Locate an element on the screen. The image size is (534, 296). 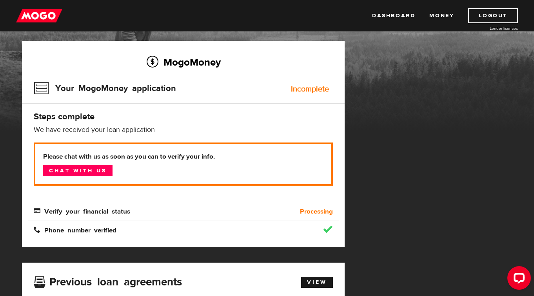
a: Lender licences is located at coordinates (489, 28).